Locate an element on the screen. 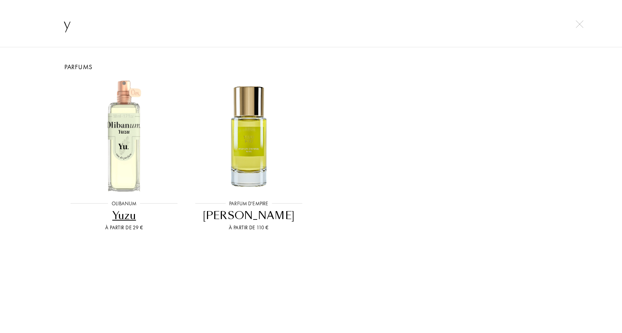 The height and width of the screenshot is (333, 622). div: Parfum d'Empire is located at coordinates (248, 203).